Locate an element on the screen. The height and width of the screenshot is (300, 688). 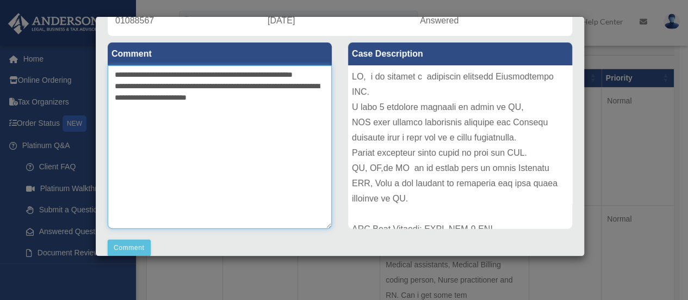
span: 01088567 is located at coordinates (134, 20).